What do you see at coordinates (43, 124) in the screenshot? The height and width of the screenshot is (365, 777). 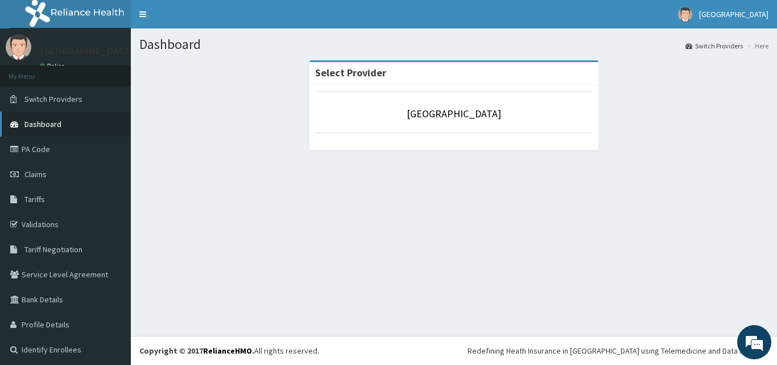 I see `span: Dashboard` at bounding box center [43, 124].